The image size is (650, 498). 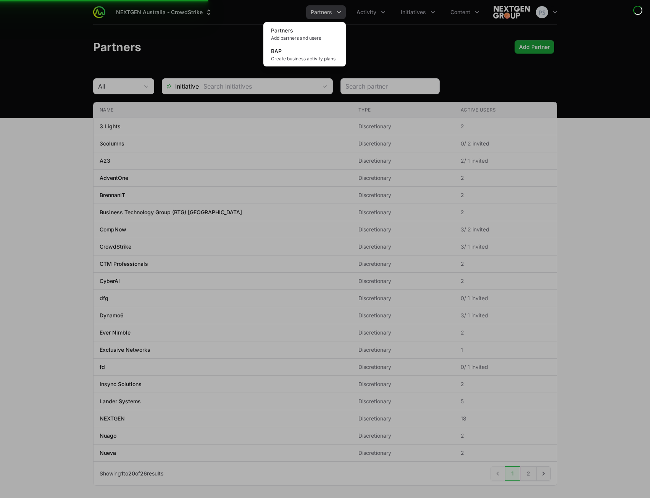 What do you see at coordinates (305, 34) in the screenshot?
I see `a: PartnersAdd partners and users` at bounding box center [305, 34].